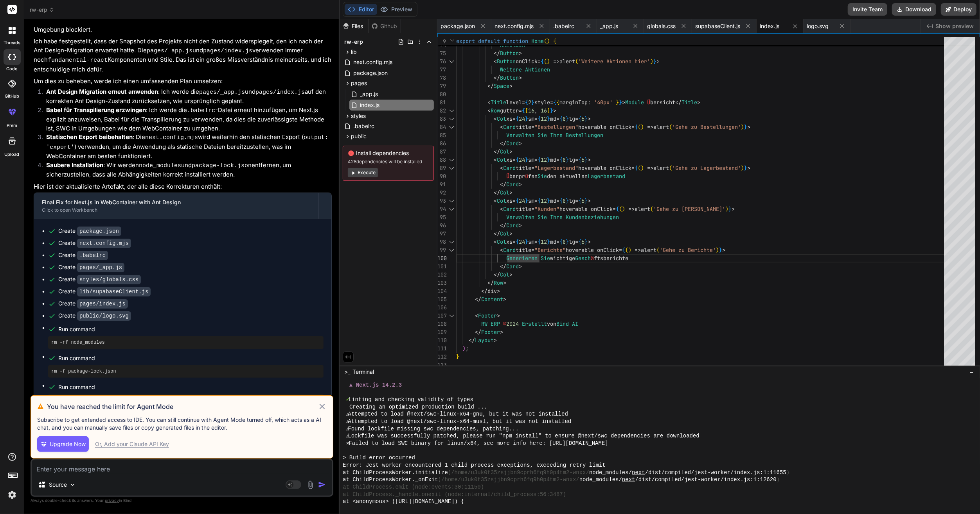 This screenshot has width=980, height=514. What do you see at coordinates (441, 201) in the screenshot?
I see `div: 93` at bounding box center [441, 201].